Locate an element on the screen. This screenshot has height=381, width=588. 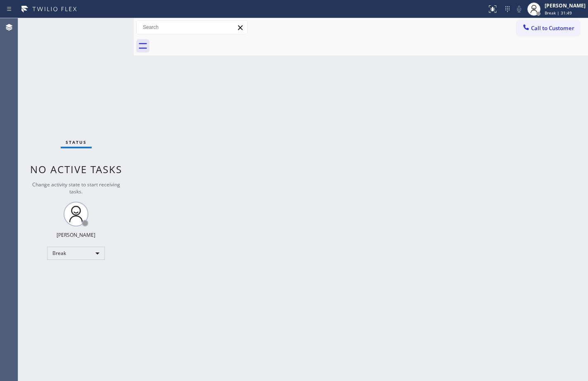
span: Status is located at coordinates (76, 142).